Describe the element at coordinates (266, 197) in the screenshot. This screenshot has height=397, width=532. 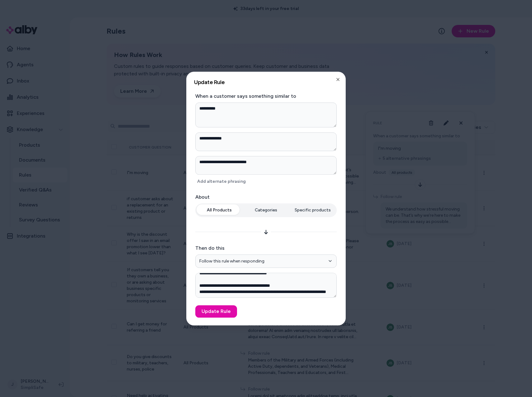
I see `label: About` at that location.